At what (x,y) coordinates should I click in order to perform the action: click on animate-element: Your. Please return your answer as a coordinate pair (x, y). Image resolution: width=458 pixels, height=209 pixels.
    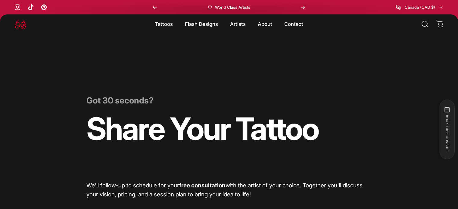
    Looking at the image, I should click on (200, 129).